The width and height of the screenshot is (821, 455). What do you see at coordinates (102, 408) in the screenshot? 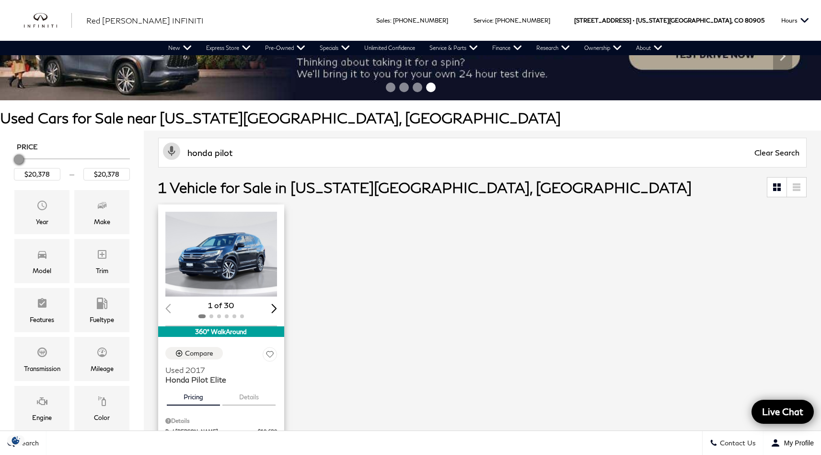
I see `div: ColorColor` at bounding box center [102, 408].